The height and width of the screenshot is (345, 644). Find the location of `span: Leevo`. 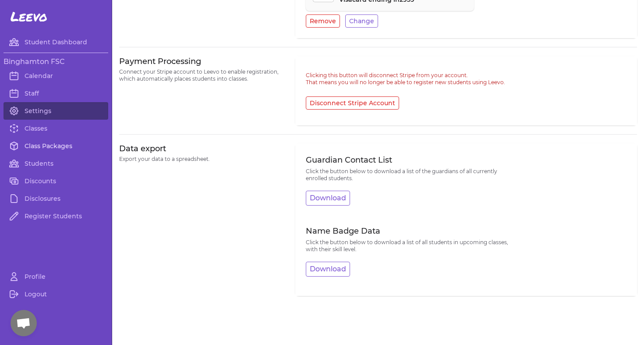

span: Leevo is located at coordinates (29, 17).